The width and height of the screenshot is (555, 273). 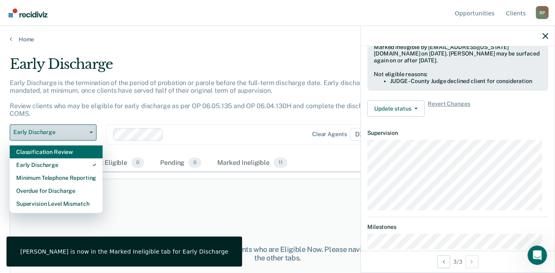 What do you see at coordinates (277, 39) in the screenshot?
I see `a: Home` at bounding box center [277, 39].